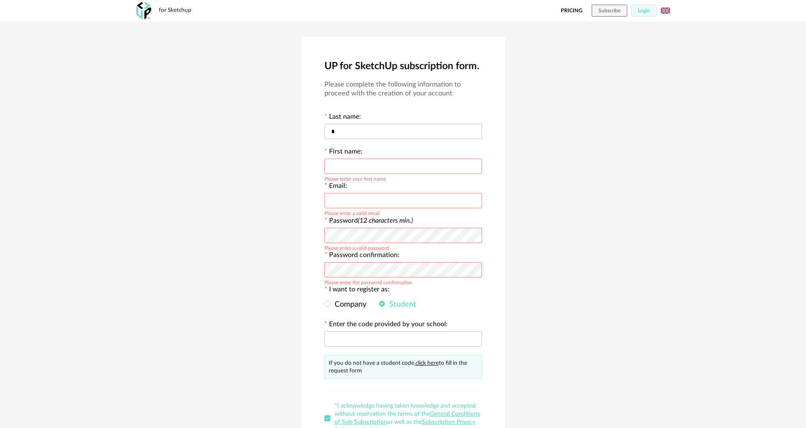 Image resolution: width=806 pixels, height=428 pixels. I want to click on label: Email:, so click(336, 187).